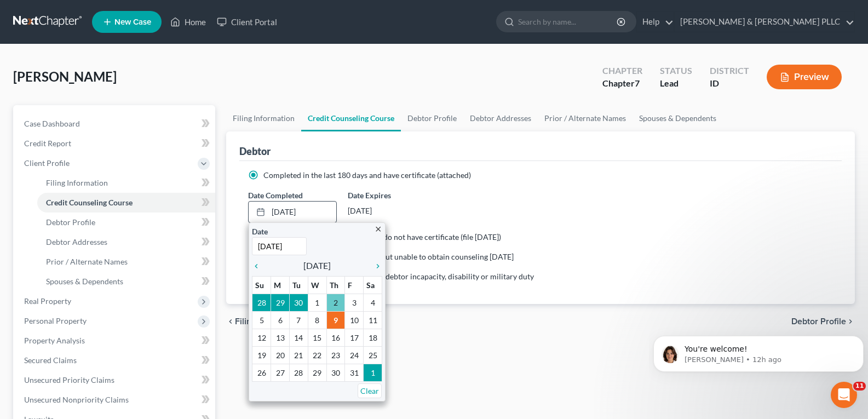  What do you see at coordinates (336, 355) in the screenshot?
I see `td: 23` at bounding box center [336, 355].